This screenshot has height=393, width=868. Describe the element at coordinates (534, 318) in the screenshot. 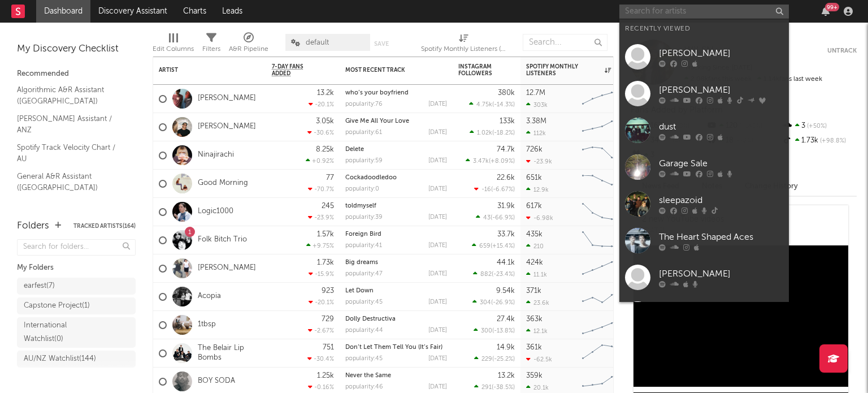

I see `div: 363k` at that location.